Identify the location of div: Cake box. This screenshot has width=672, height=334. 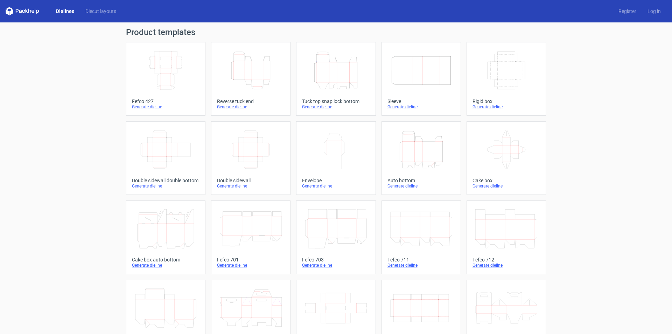
(506, 180).